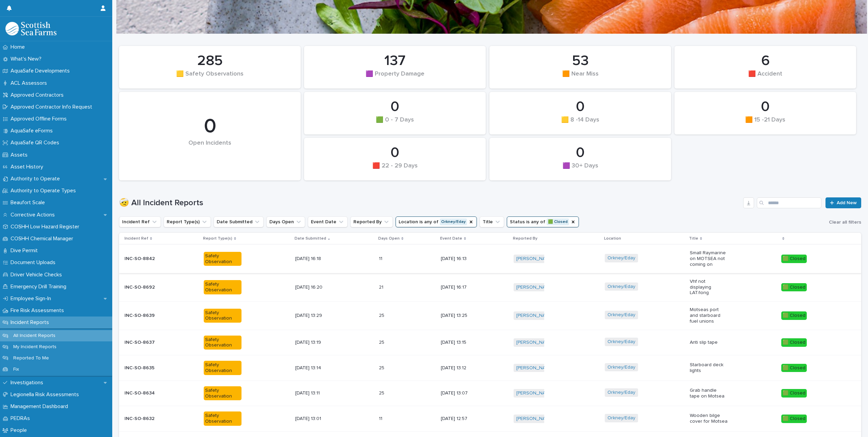 Image resolution: width=868 pixels, height=437 pixels. What do you see at coordinates (708, 258) in the screenshot?
I see `p: Small Raymarine on MOTSEA not coming on` at bounding box center [708, 258].